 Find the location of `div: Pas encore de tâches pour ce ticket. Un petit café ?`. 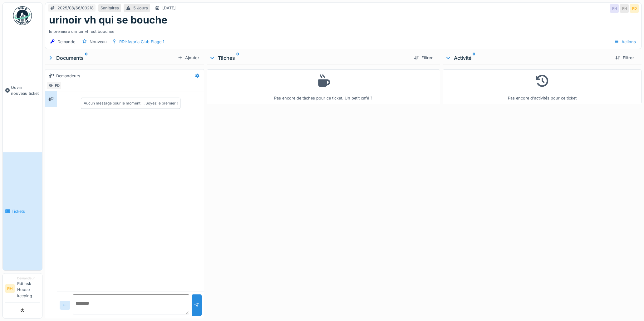

div: Pas encore de tâches pour ce ticket. Un petit café ? is located at coordinates (323, 87).